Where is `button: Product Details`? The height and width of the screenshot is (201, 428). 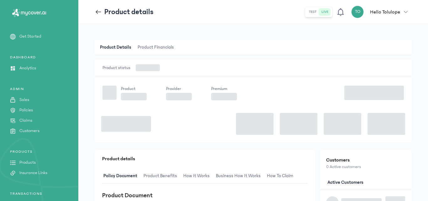 button: Product Details is located at coordinates (117, 47).